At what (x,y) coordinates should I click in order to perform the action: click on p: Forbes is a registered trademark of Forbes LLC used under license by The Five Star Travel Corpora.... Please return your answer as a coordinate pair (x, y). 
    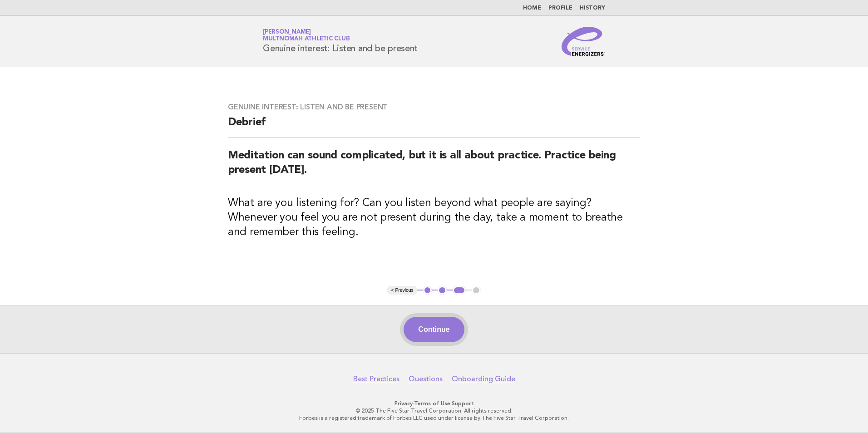
    Looking at the image, I should click on (434, 418).